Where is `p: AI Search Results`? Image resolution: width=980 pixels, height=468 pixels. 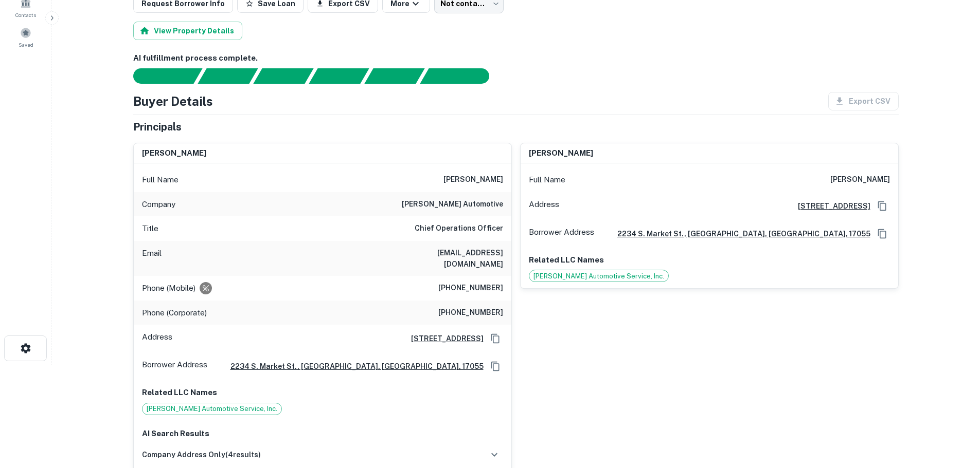 p: AI Search Results is located at coordinates (322, 434).